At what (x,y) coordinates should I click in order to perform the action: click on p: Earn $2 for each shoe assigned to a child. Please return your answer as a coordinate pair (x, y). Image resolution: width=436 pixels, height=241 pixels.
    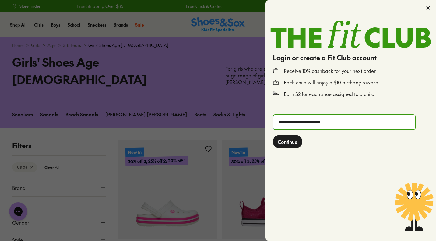
    Looking at the image, I should click on (329, 94).